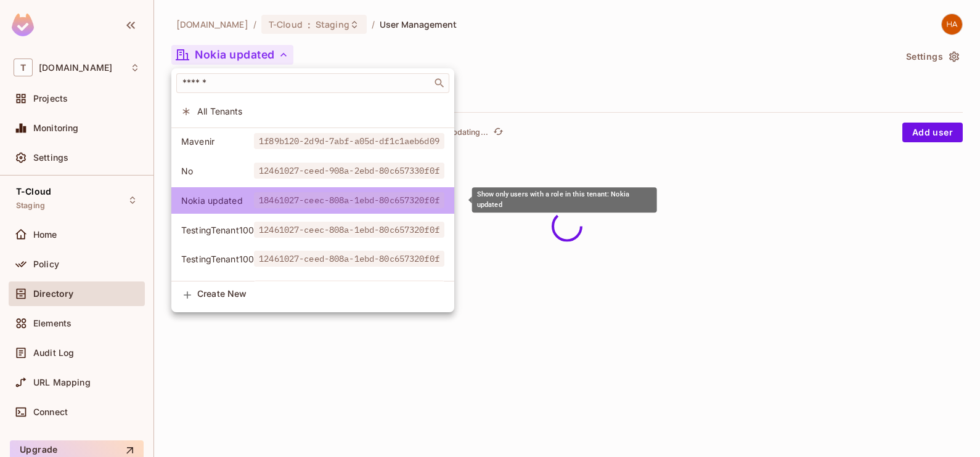 This screenshot has width=980, height=457. I want to click on span: Mavenir, so click(218, 141).